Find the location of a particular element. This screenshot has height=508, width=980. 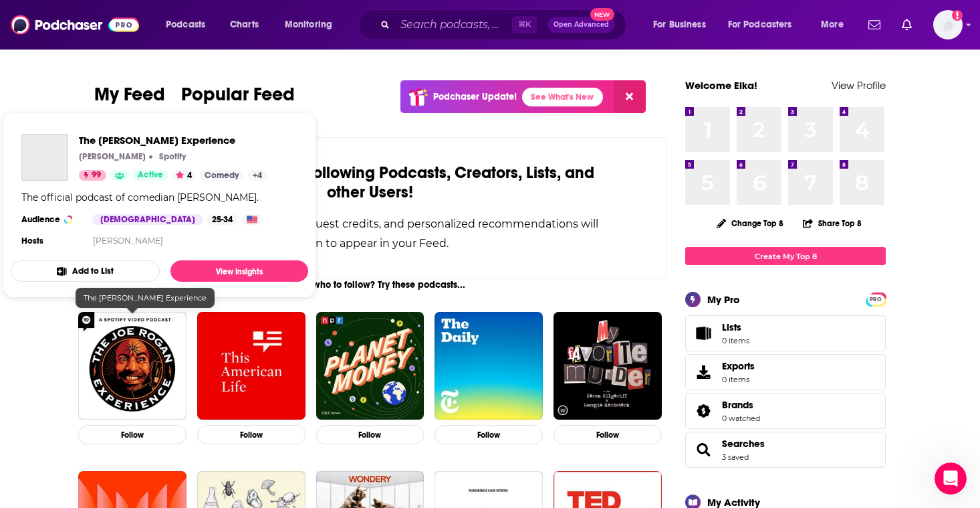

div: My Pro is located at coordinates (724, 299).